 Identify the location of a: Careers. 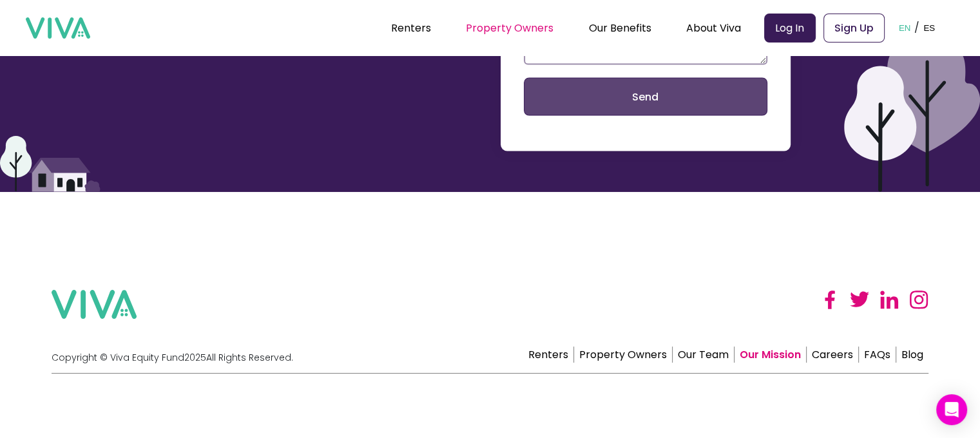
(832, 354).